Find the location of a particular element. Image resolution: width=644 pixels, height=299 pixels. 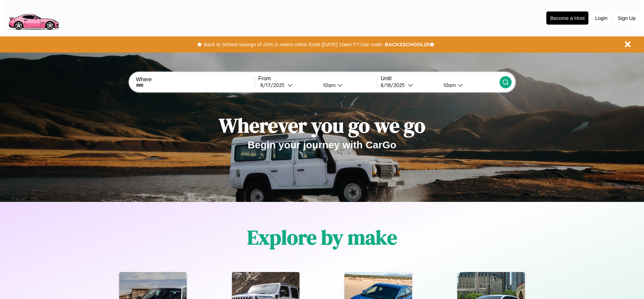

label: From is located at coordinates (318, 79).